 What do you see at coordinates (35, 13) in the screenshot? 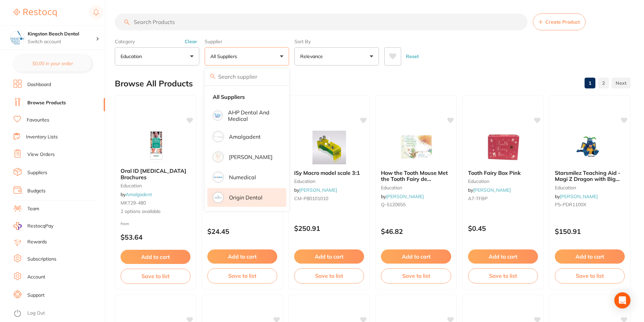
I see `img: Restocq Logo` at bounding box center [35, 13].